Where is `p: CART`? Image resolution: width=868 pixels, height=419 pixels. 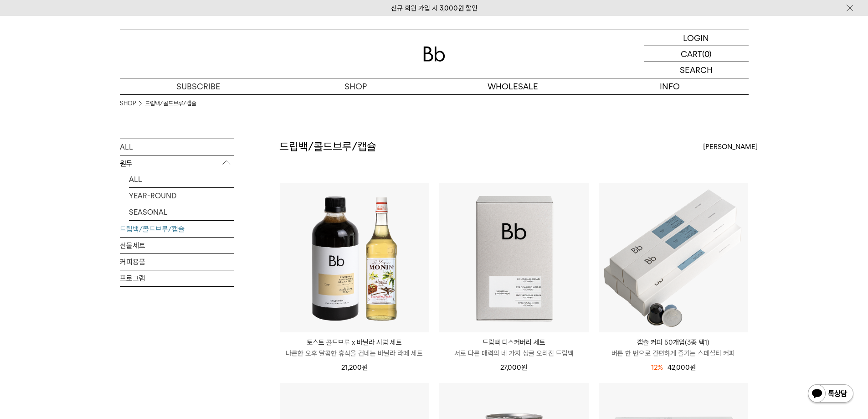
p: CART is located at coordinates (691, 54).